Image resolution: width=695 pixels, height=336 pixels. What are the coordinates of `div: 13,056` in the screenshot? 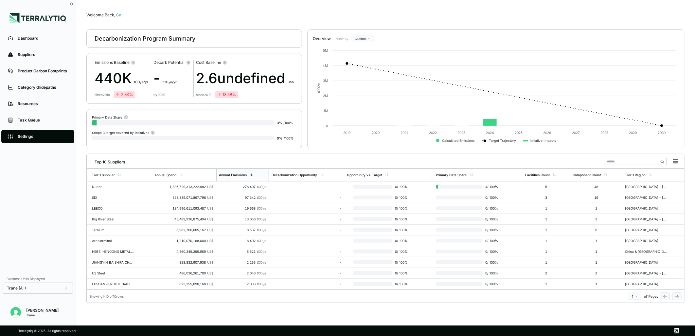 It's located at (242, 219).